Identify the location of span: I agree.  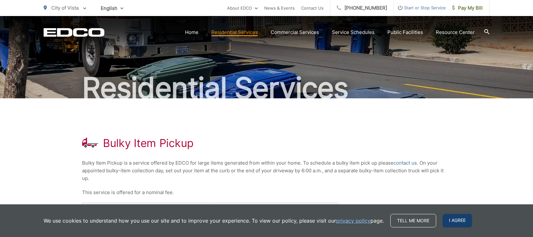
(457, 221).